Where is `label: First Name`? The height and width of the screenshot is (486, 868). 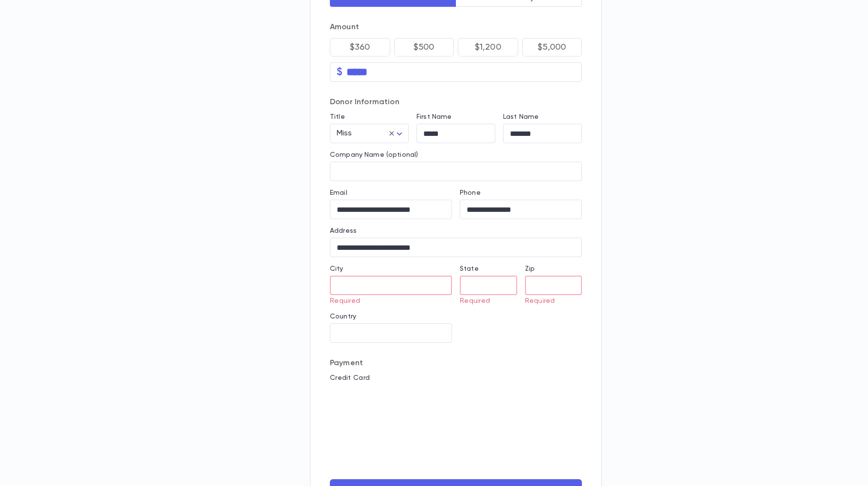
label: First Name is located at coordinates (434, 117).